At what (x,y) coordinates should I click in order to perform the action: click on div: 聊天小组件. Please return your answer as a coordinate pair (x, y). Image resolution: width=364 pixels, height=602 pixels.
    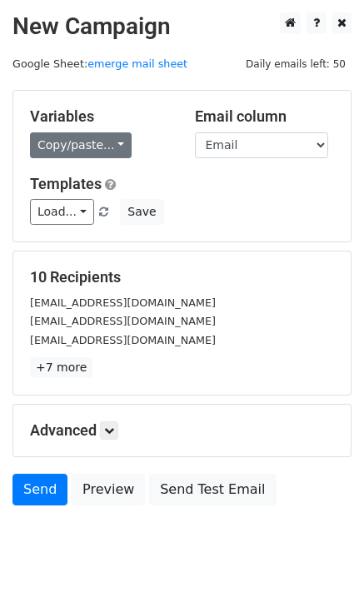
    Looking at the image, I should click on (322, 562).